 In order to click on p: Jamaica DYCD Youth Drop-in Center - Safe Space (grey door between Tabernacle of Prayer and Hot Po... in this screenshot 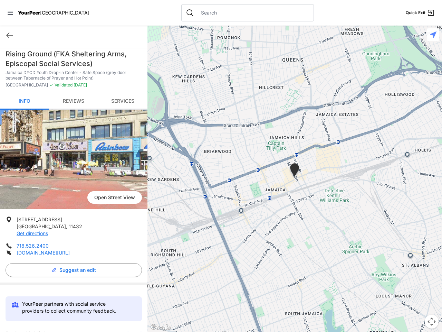, I will do `click(74, 75)`.